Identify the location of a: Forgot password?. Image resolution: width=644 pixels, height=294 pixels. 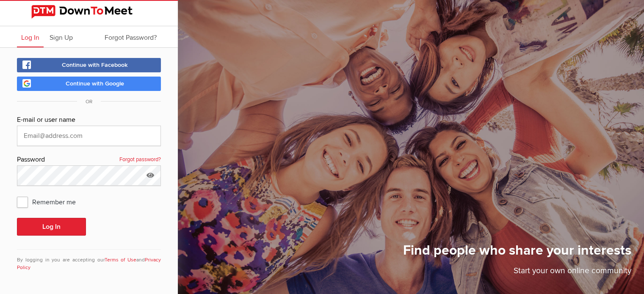
(140, 160).